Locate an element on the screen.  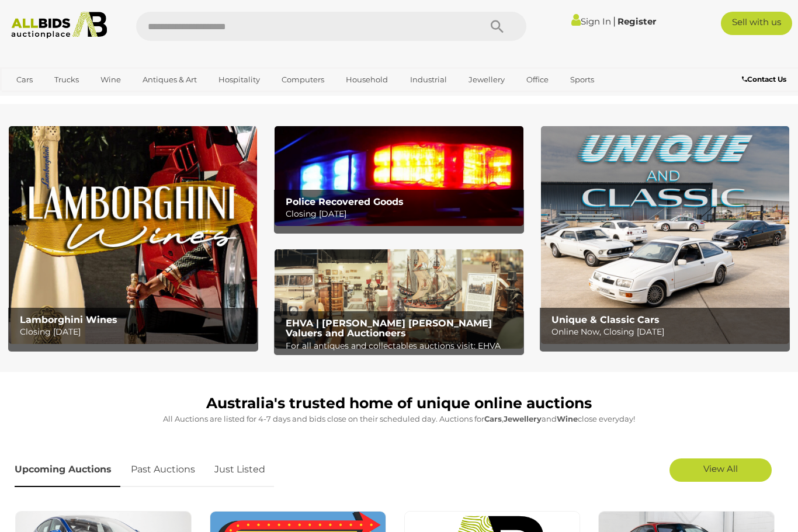
a: Sports is located at coordinates (582, 79).